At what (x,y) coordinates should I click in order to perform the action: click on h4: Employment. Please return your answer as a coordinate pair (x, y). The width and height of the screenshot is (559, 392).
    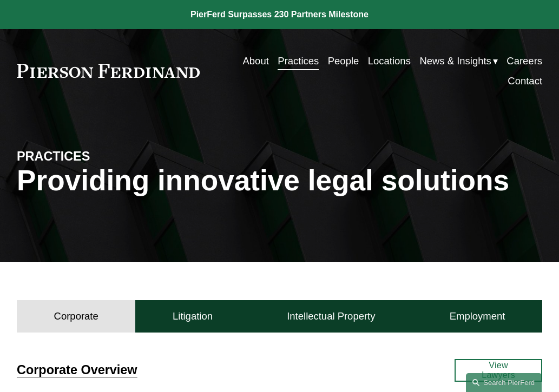
    Looking at the image, I should click on (477, 316).